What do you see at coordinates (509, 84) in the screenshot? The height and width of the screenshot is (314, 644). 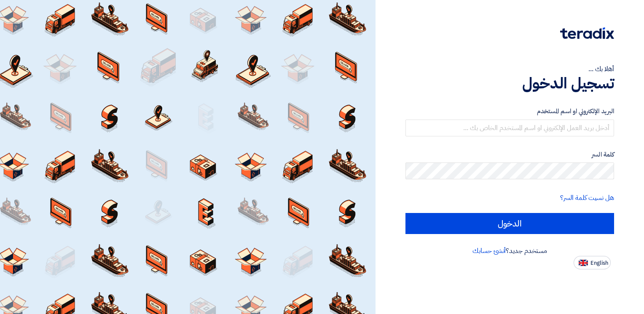 I see `h1: تسجيل الدخول` at bounding box center [509, 84].